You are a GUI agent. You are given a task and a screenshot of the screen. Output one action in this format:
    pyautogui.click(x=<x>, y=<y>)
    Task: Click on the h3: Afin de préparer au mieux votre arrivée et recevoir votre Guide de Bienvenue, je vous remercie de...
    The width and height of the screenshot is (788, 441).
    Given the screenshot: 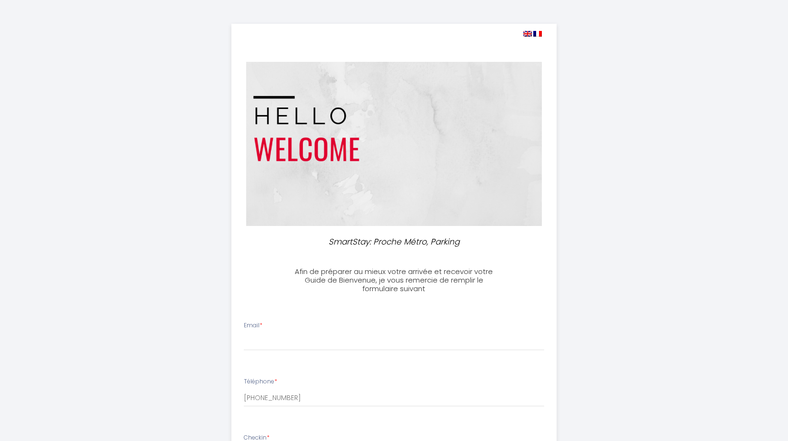 What is the action you would take?
    pyautogui.click(x=394, y=280)
    